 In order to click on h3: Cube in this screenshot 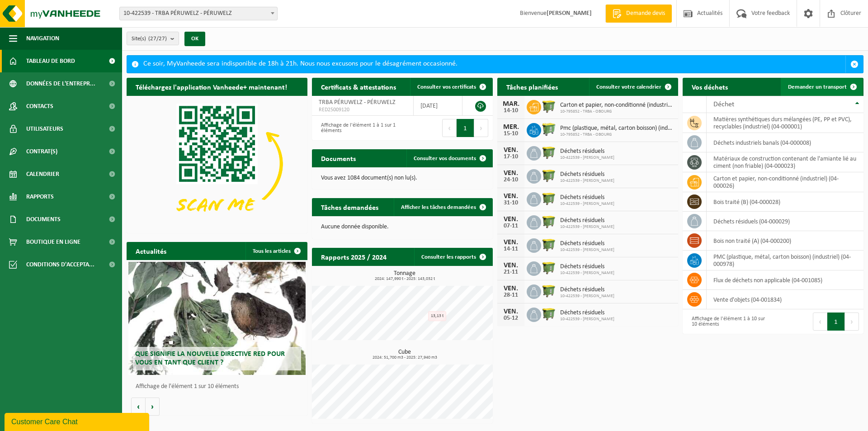, I will do `click(405, 354)`.